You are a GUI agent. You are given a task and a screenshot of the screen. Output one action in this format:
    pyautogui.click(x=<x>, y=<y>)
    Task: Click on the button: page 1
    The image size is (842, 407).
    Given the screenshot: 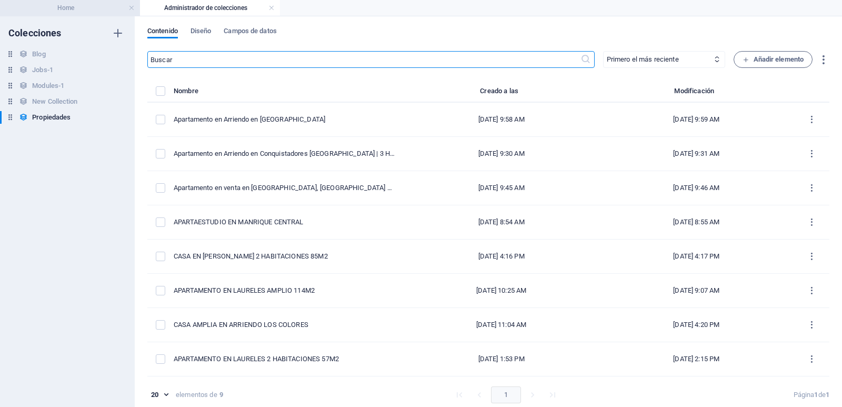 What is the action you would take?
    pyautogui.click(x=506, y=395)
    